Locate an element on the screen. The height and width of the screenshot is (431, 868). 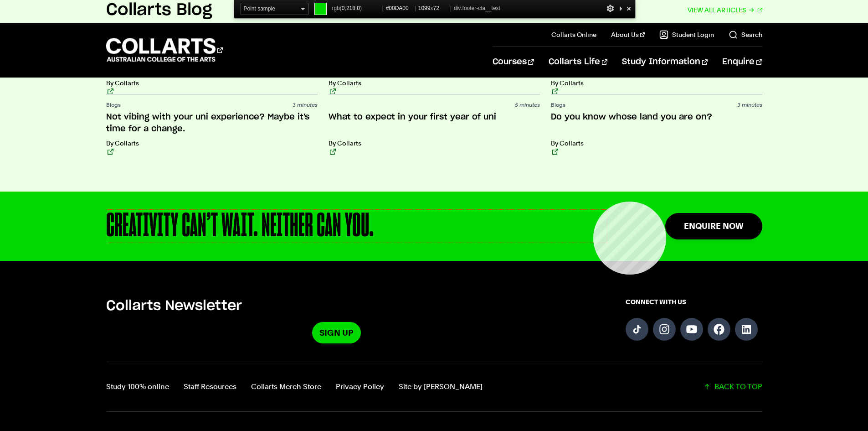
span: 72 is located at coordinates (436, 8).